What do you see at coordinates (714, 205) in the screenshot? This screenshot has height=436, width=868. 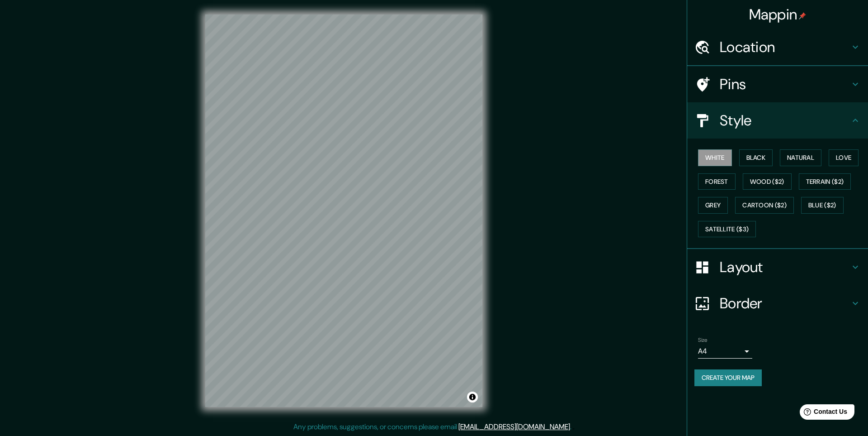 I see `button: Grey` at bounding box center [714, 205].